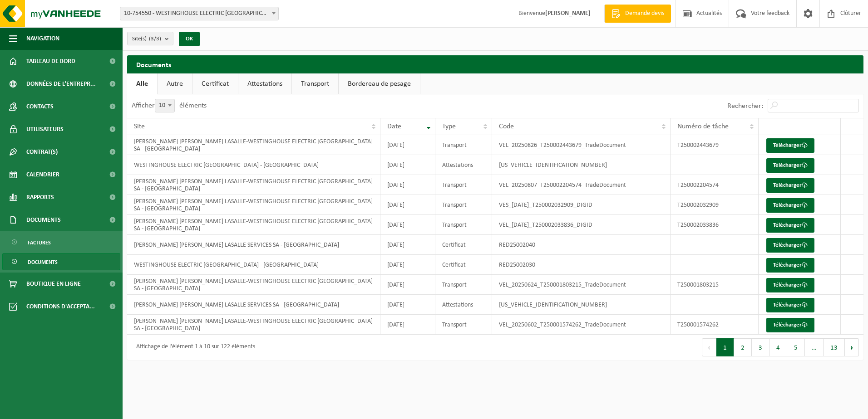 This screenshot has width=868, height=419. What do you see at coordinates (54, 284) in the screenshot?
I see `span: Boutique en ligne` at bounding box center [54, 284].